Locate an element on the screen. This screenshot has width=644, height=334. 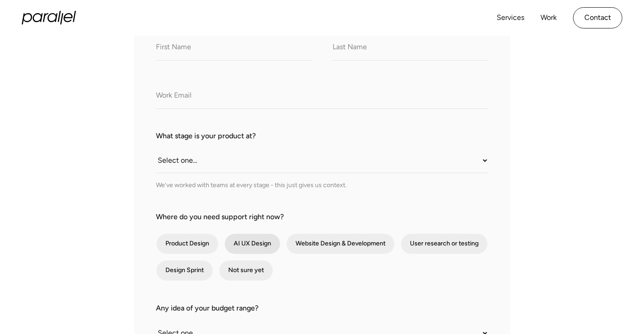
a: Contact is located at coordinates (597, 18).